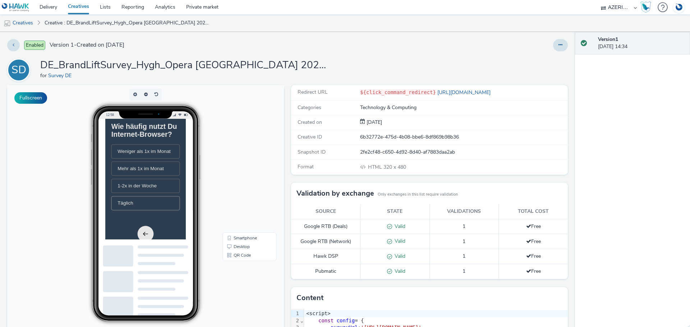 This screenshot has height=327, width=690. I want to click on span: Creative ID, so click(310, 137).